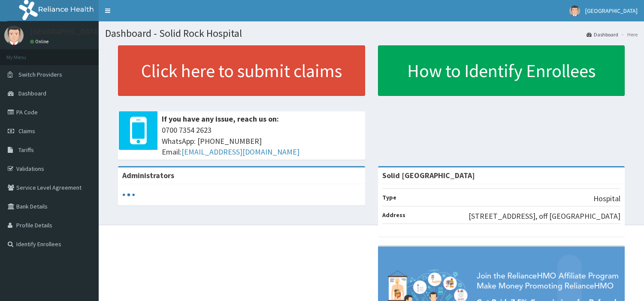 This screenshot has height=301, width=644. Describe the element at coordinates (40, 41) in the screenshot. I see `a: Online` at that location.